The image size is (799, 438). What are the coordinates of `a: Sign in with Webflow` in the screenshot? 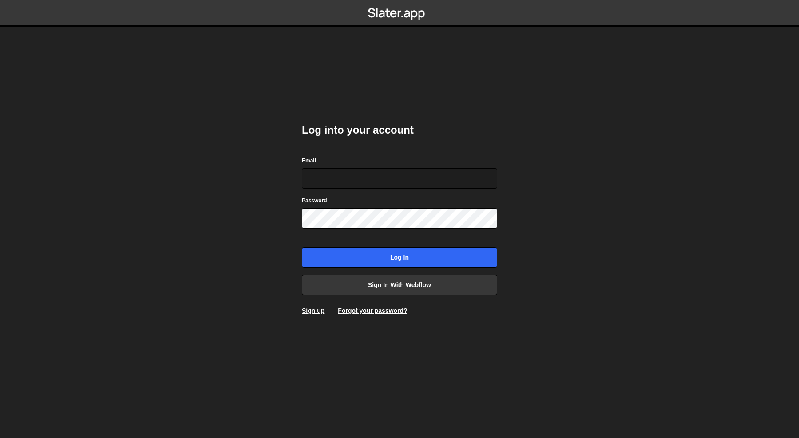 It's located at (399, 285).